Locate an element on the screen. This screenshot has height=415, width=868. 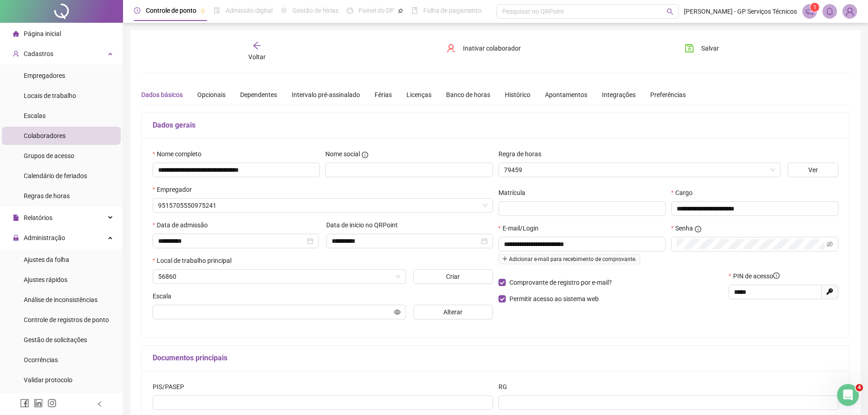
span: home is located at coordinates (16, 34).